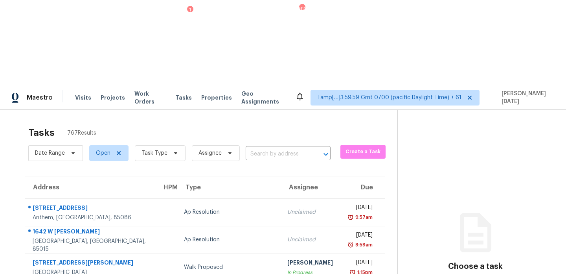  What do you see at coordinates (40, 98) in the screenshot?
I see `span: Maestro` at bounding box center [40, 98].